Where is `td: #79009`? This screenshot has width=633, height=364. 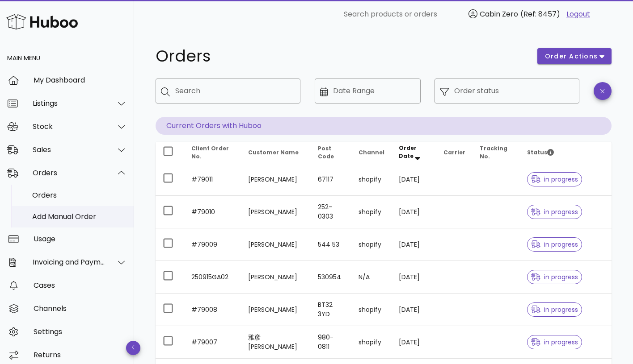
td: #79009 is located at coordinates (212, 245).